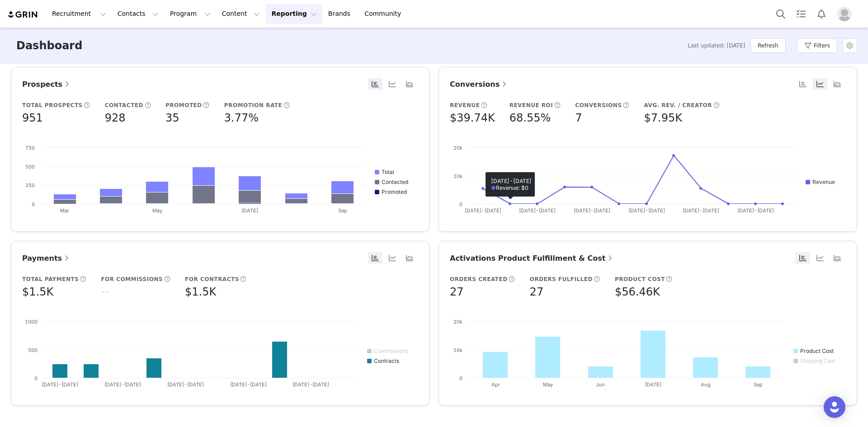 This screenshot has width=868, height=427. What do you see at coordinates (678, 106) in the screenshot?
I see `h5: Avg. Rev. / Creator` at bounding box center [678, 106].